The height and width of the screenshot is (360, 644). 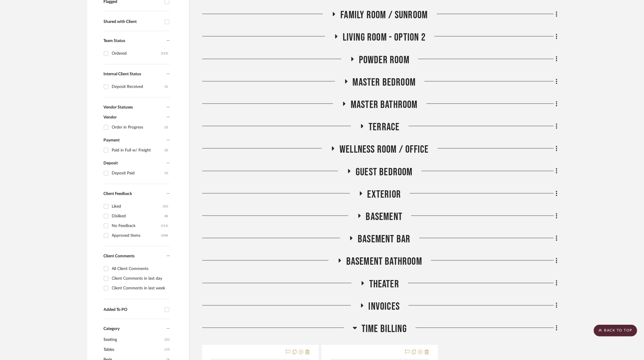 I want to click on span: Theater, so click(x=384, y=284).